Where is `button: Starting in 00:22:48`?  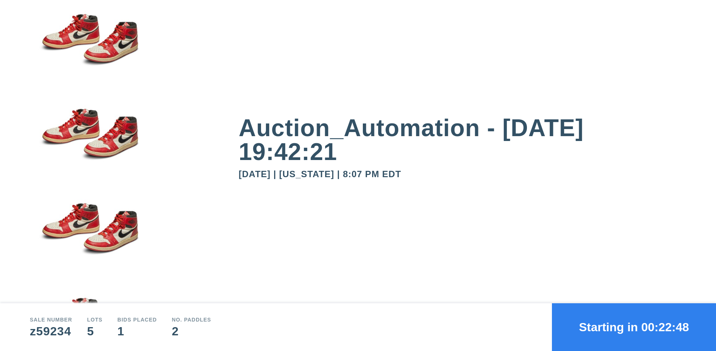 button: Starting in 00:22:48 is located at coordinates (634, 327).